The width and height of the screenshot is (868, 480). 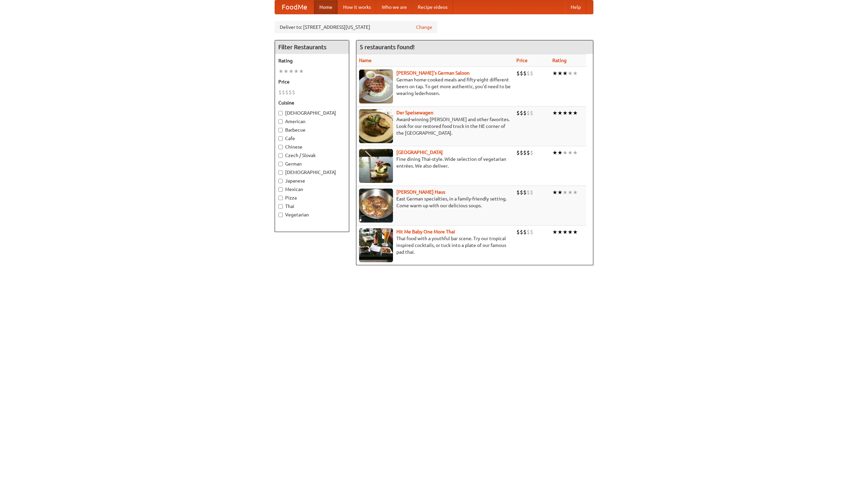 What do you see at coordinates (576, 7) in the screenshot?
I see `a: Help` at bounding box center [576, 7].